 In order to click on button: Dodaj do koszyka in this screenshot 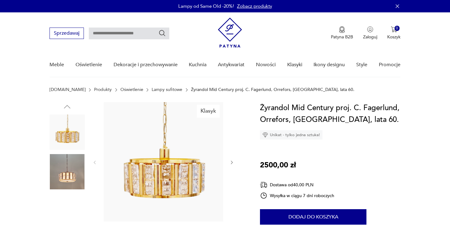, I will do `click(313, 217)`.